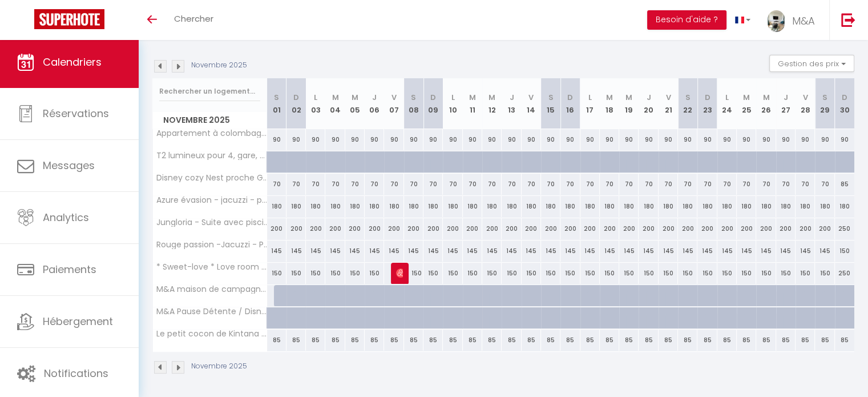  I want to click on th: 20, so click(648, 103).